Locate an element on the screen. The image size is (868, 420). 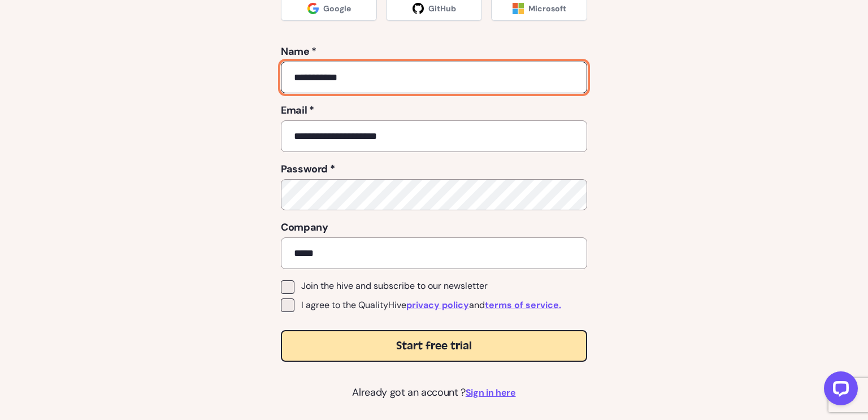
span: GitHub is located at coordinates (442, 8).